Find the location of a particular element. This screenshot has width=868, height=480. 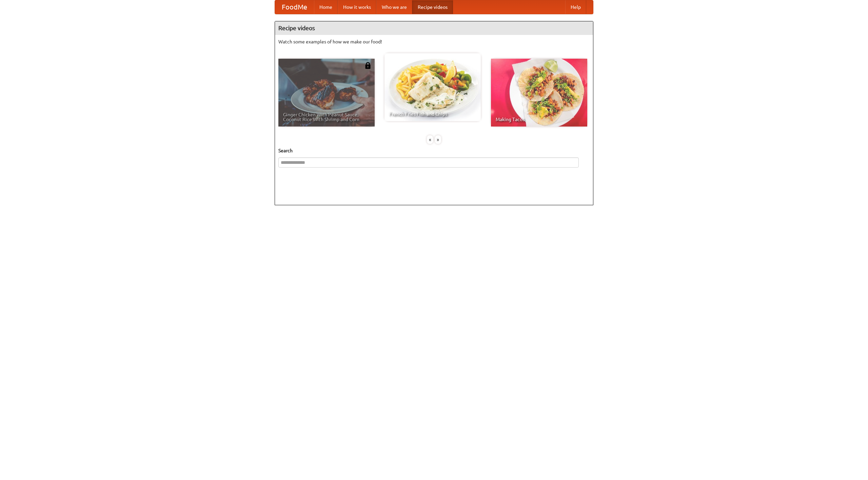

a: How it works is located at coordinates (357, 7).